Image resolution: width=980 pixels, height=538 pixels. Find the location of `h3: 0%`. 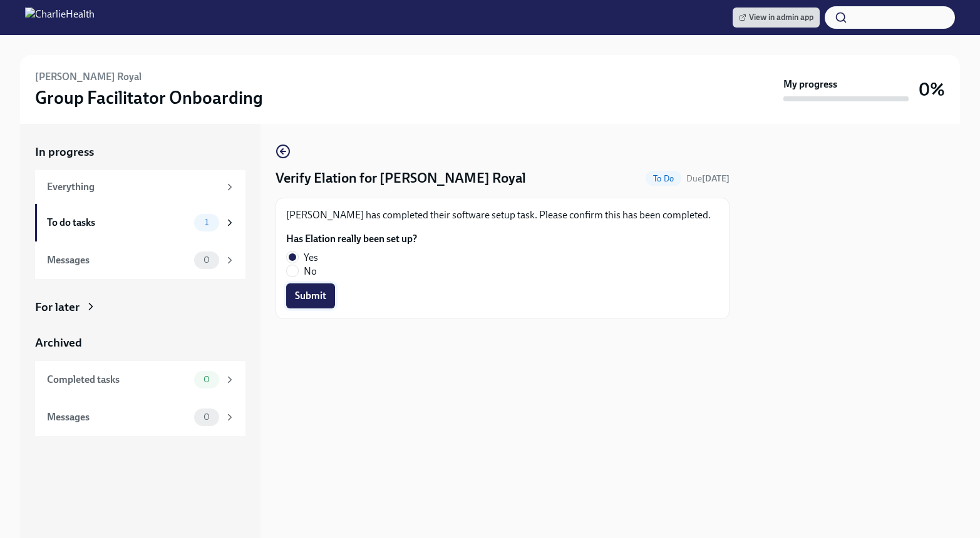

h3: 0% is located at coordinates (932, 89).